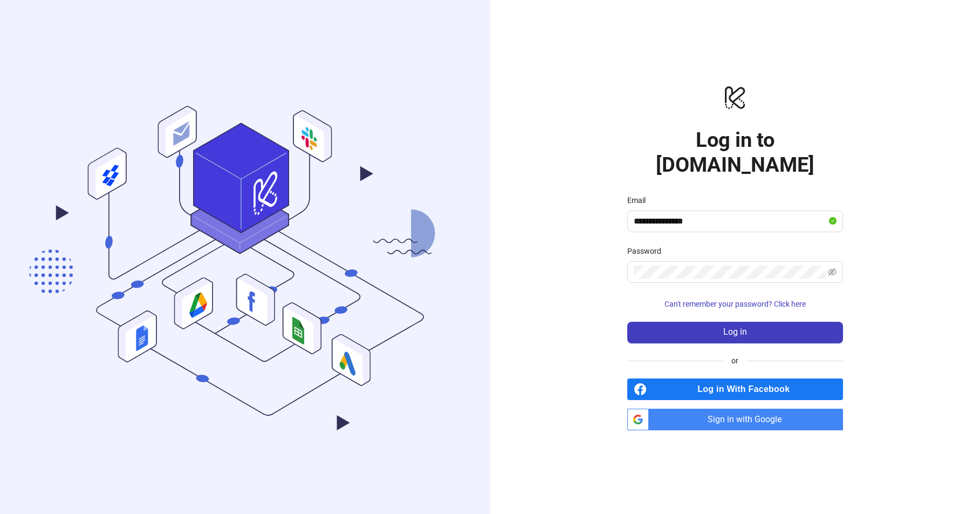 This screenshot has width=980, height=514. I want to click on a: Log in With Facebook, so click(735, 389).